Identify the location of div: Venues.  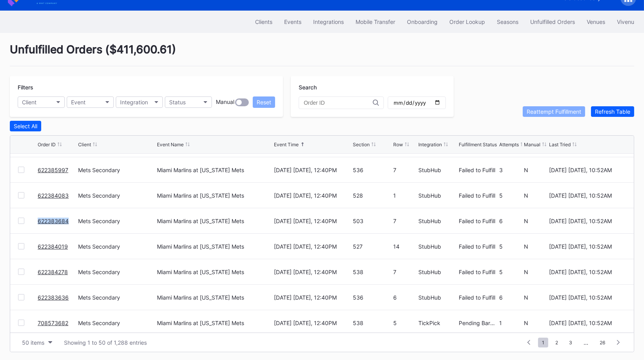
(596, 21).